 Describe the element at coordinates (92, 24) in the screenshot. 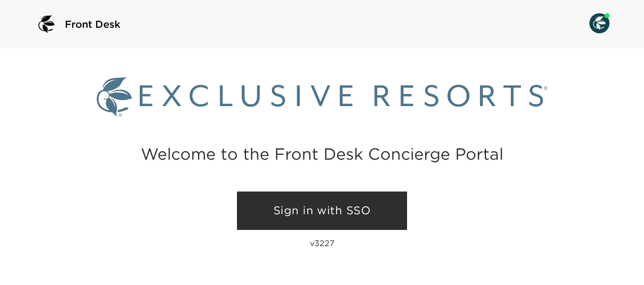

I see `span: Front Desk` at that location.